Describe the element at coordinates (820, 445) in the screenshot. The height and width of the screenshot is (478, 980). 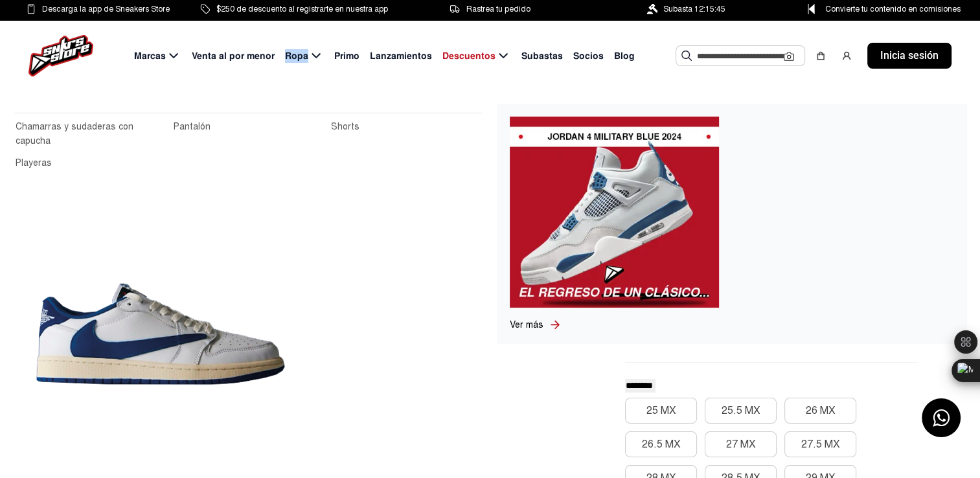
I see `button: 27.5 MX` at that location.